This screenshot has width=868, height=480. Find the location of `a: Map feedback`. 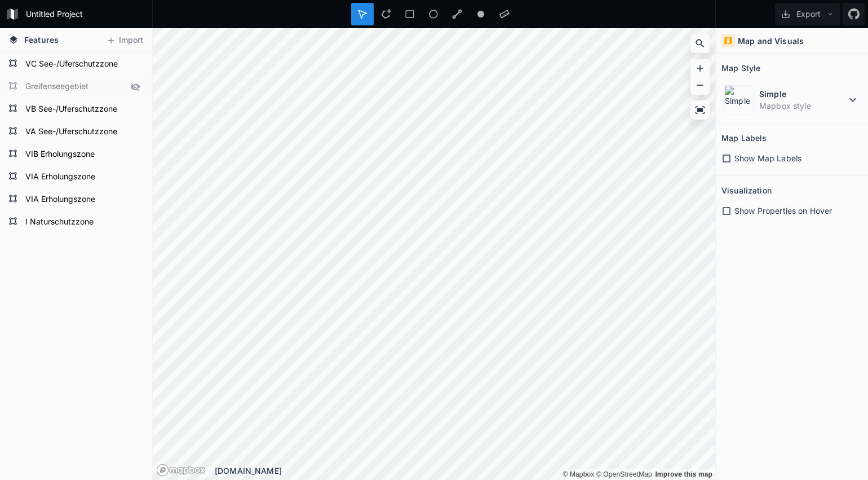

a: Map feedback is located at coordinates (684, 474).